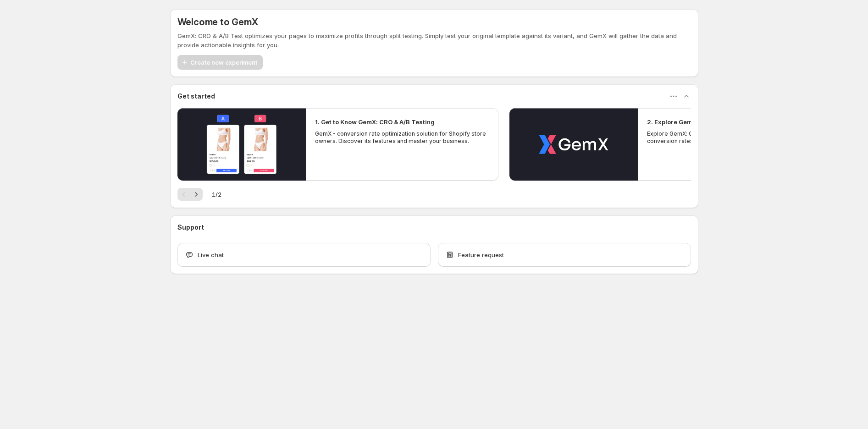  What do you see at coordinates (734, 137) in the screenshot?
I see `p: Explore GemX: CRO & A/B testing Use Cases to boost conversion rates and drive growth.` at bounding box center [734, 137].